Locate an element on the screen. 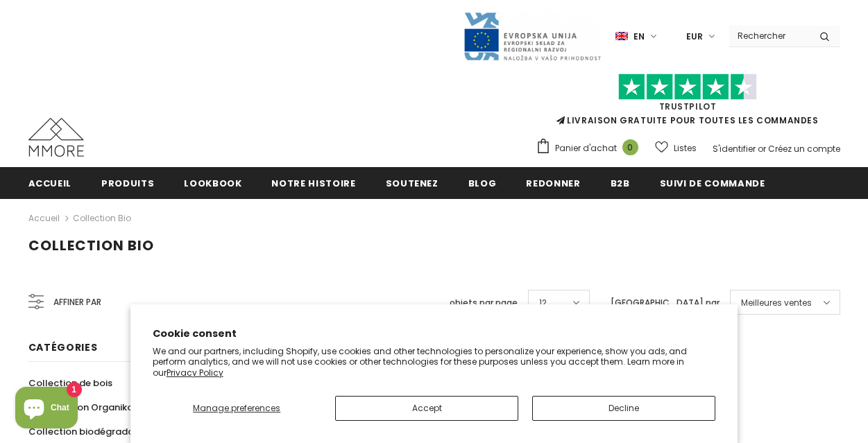  p: We and our partners, including Shopify, use cookies and other technologies to personalize your ex... is located at coordinates (434, 362).